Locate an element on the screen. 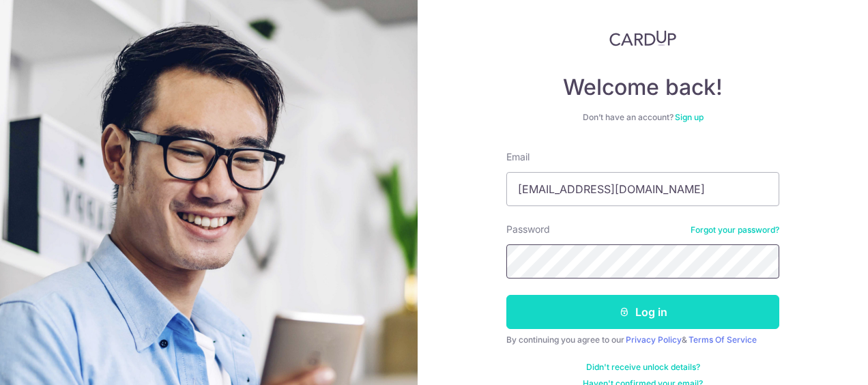  a: Sign up is located at coordinates (689, 117).